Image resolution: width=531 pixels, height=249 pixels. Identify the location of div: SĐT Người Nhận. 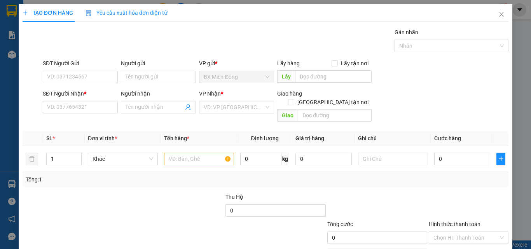
(80, 94).